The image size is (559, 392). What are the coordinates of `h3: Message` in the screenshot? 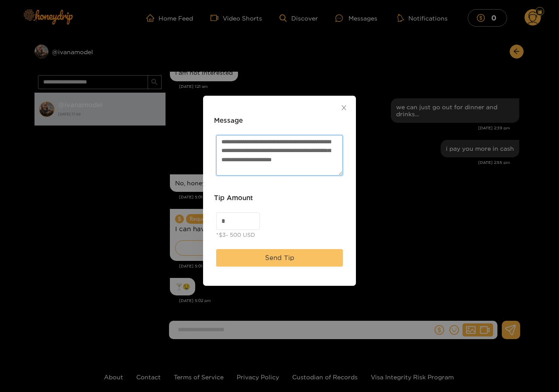 It's located at (228, 121).